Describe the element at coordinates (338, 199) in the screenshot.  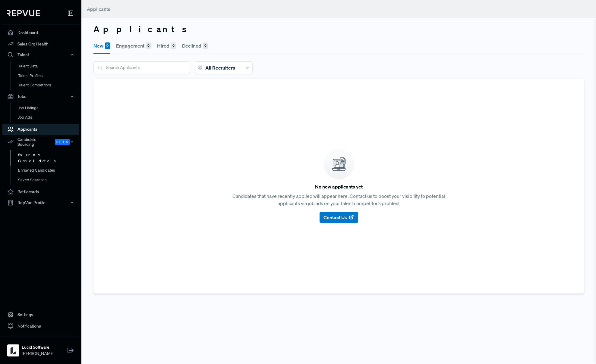
I see `p: Candidates that have recently applied will appear here. Contact us to boost your visibility to po...` at that location.